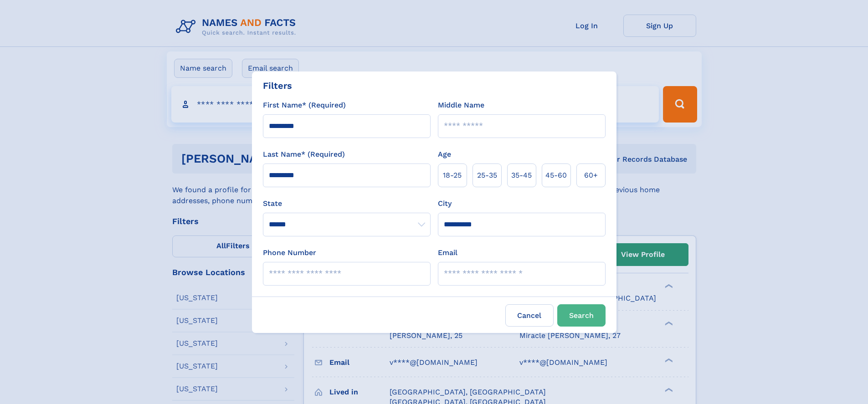 The height and width of the screenshot is (404, 868). Describe the element at coordinates (581, 315) in the screenshot. I see `button: Search` at that location.